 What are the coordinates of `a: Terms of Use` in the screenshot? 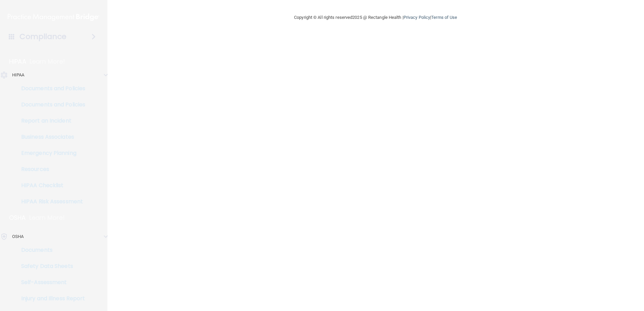 It's located at (444, 17).